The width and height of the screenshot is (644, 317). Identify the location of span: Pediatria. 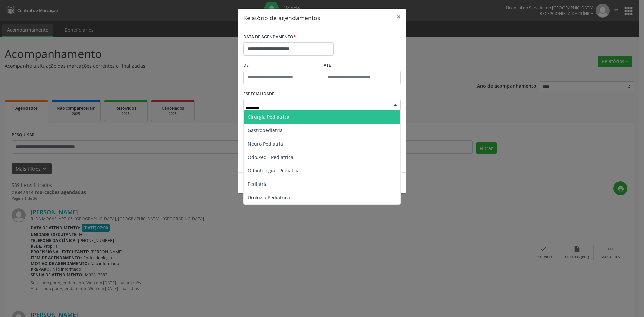
(258, 184).